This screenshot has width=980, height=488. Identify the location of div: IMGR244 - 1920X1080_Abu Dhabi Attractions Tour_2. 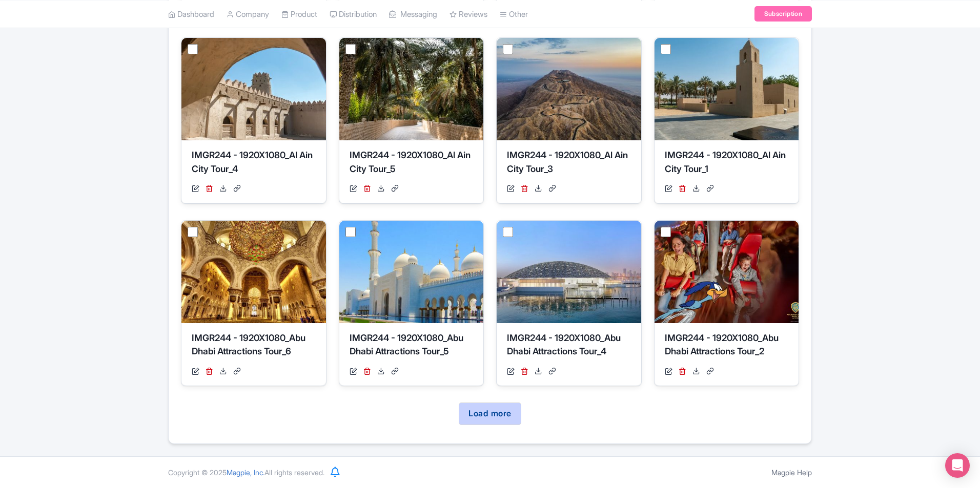
(727, 347).